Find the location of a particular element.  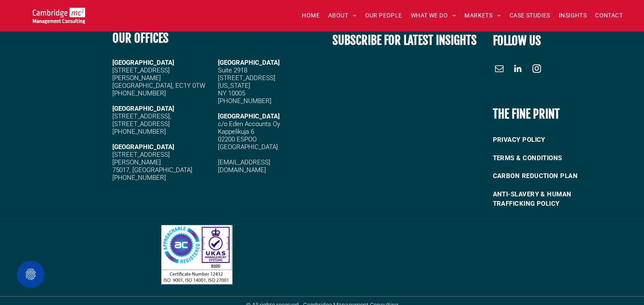

a: ANTI-SLAVERY & HUMAN TRAFFICKING POLICY is located at coordinates (551, 199).